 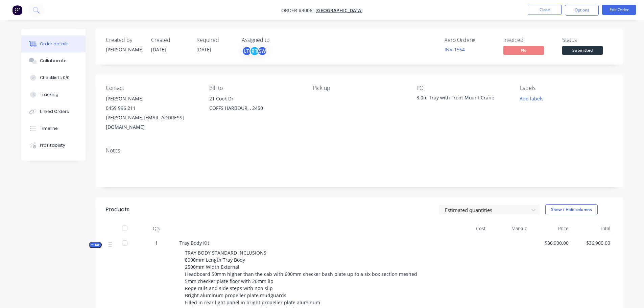 I want to click on button: Edit Order, so click(x=619, y=10).